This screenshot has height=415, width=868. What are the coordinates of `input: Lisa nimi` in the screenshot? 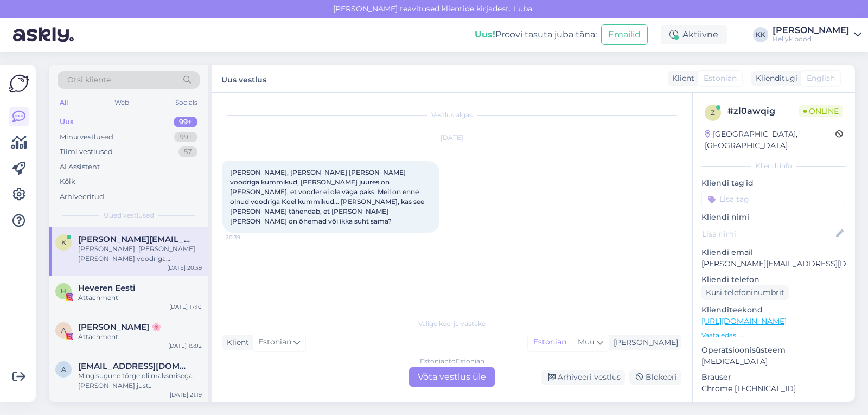 It's located at (768, 234).